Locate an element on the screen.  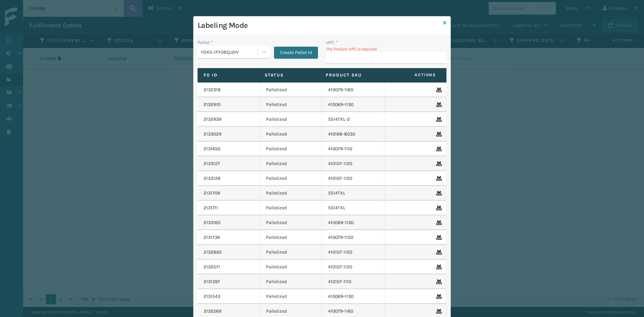
button: Create Pallet Id is located at coordinates (296, 53).